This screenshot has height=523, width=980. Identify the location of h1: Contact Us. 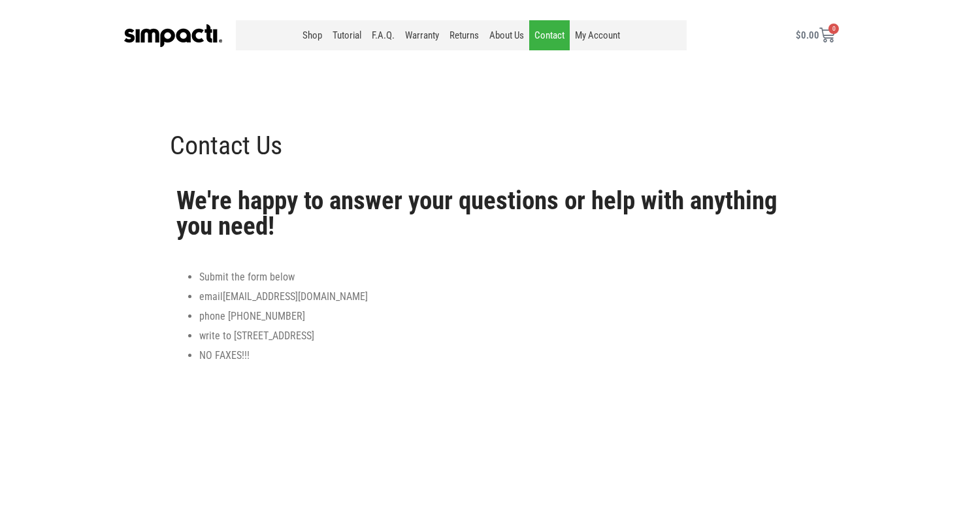
(490, 145).